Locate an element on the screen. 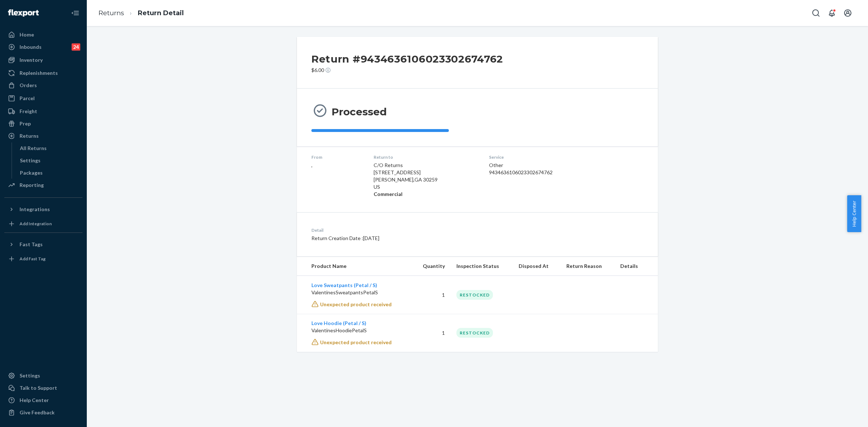 This screenshot has height=427, width=868. dt: Service is located at coordinates (541, 157).